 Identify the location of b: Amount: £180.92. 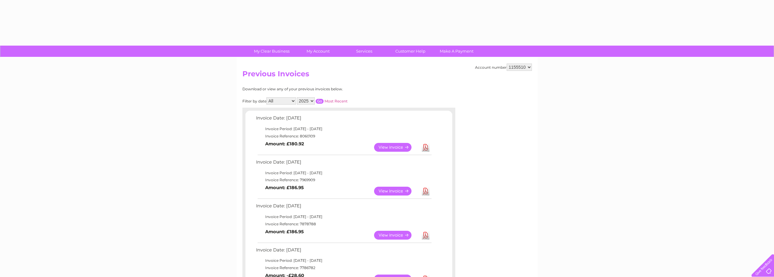
(285, 144).